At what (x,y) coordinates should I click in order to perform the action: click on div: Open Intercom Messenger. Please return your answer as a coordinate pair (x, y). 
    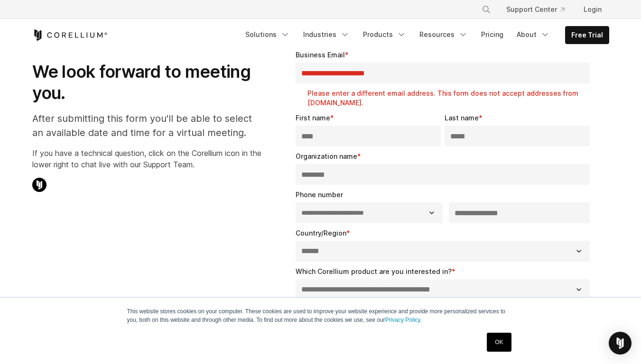
    Looking at the image, I should click on (620, 343).